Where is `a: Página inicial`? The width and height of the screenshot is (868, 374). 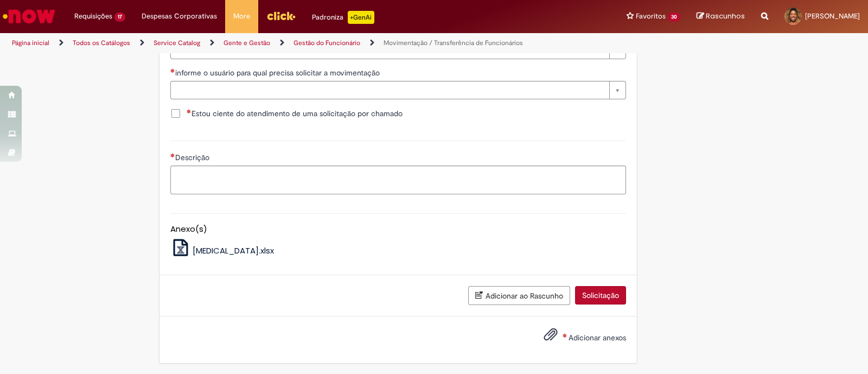
a: Página inicial is located at coordinates (31, 43).